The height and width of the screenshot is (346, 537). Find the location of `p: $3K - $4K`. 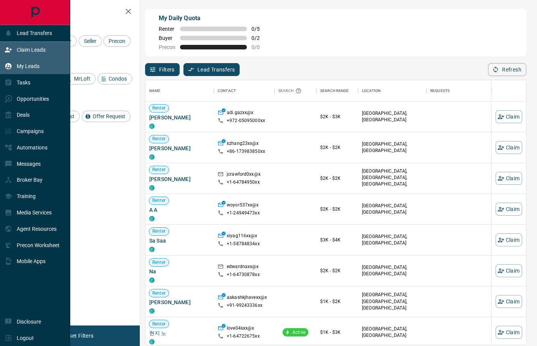

p: $3K - $4K is located at coordinates (337, 240).